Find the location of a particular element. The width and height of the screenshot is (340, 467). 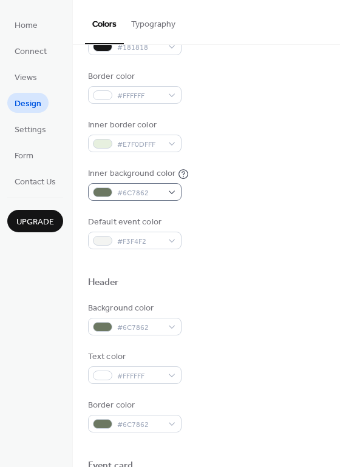

span: Home is located at coordinates (26, 25).